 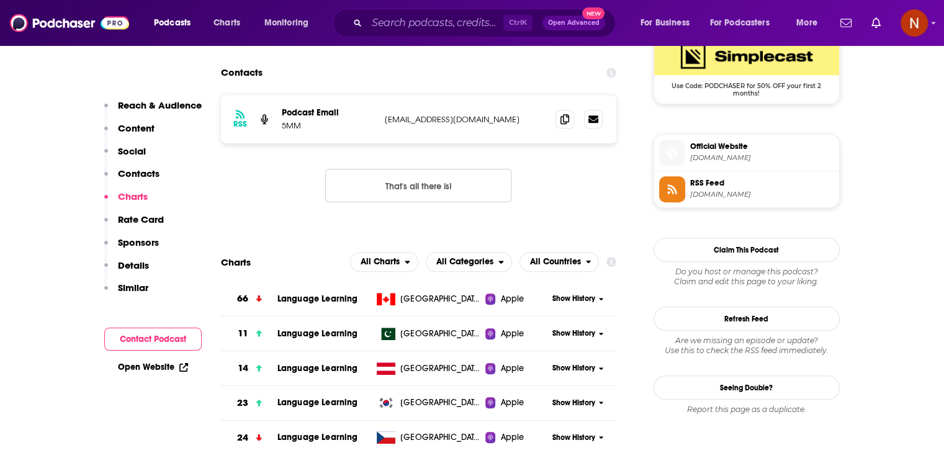 What do you see at coordinates (243, 403) in the screenshot?
I see `h3: 23` at bounding box center [243, 403].